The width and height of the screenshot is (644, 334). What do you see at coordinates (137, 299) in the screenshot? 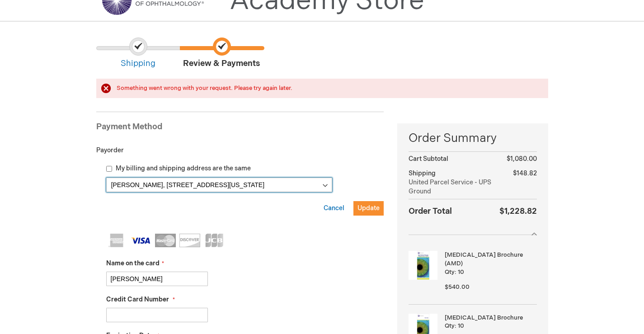
I see `span: Credit Card Number` at bounding box center [137, 299].